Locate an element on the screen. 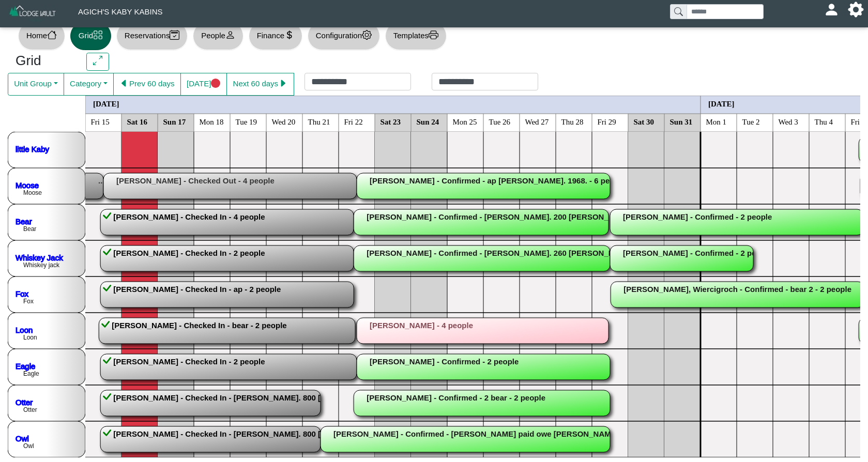 Image resolution: width=868 pixels, height=462 pixels. svg: gear fill is located at coordinates (856, 9).